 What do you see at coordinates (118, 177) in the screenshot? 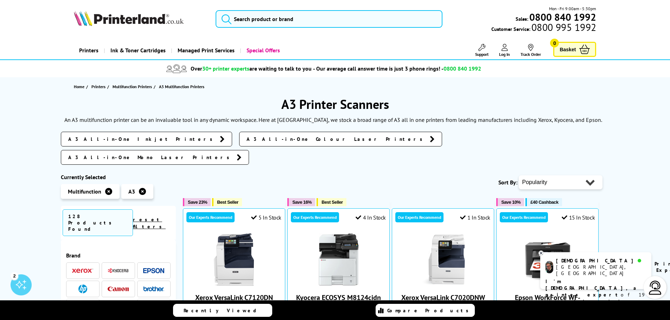
I see `div: Currently Selected` at bounding box center [118, 177].